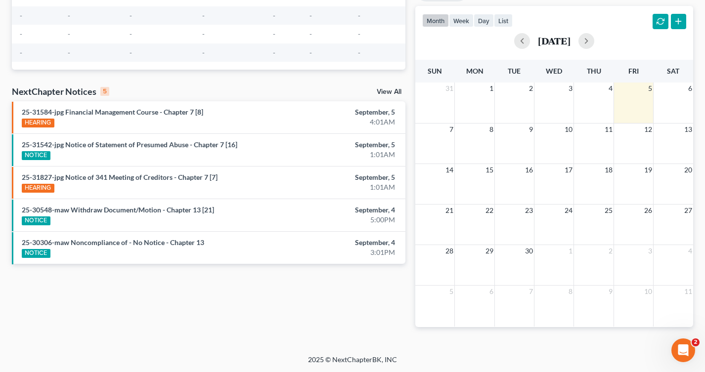 The width and height of the screenshot is (705, 372). Describe the element at coordinates (688, 130) in the screenshot. I see `span: 13` at that location.